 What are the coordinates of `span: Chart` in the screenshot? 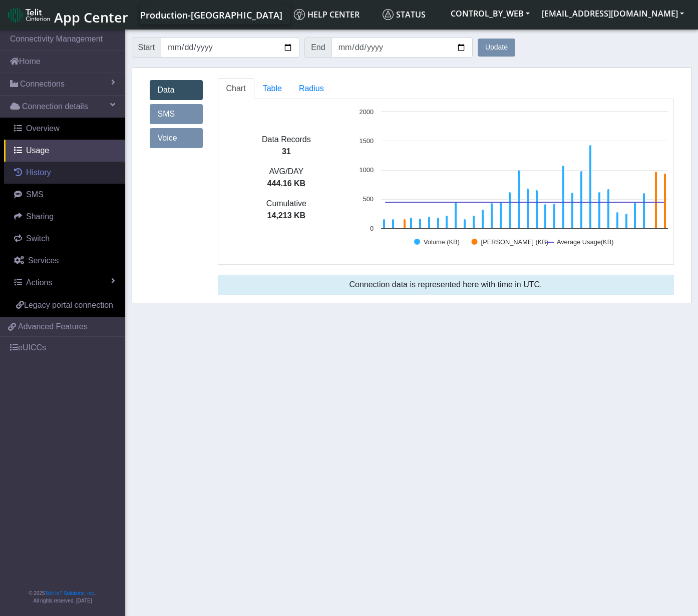 It's located at (236, 88).